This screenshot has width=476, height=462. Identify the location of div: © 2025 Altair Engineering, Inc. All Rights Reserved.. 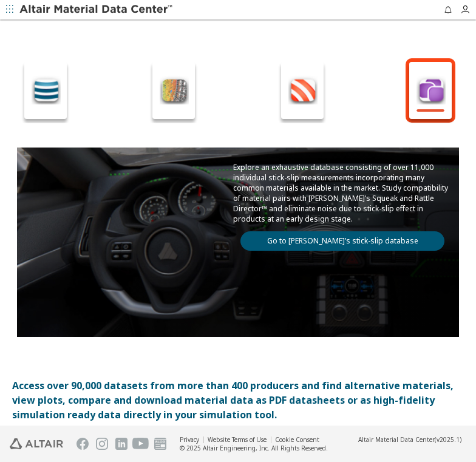
(254, 448).